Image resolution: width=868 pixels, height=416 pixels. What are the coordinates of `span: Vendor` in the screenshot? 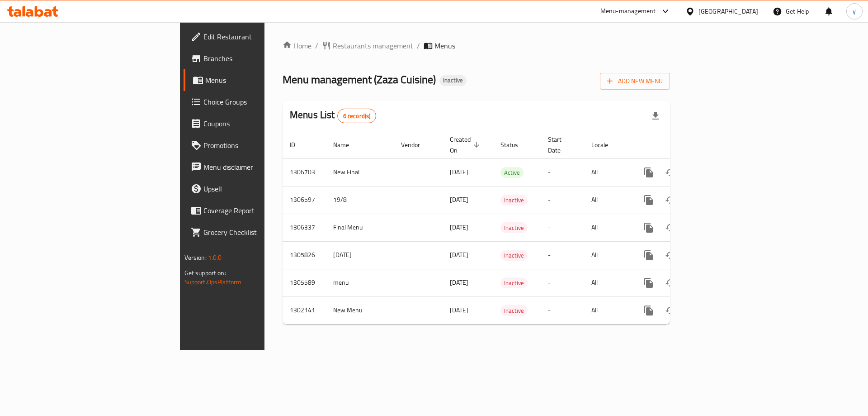 It's located at (416, 145).